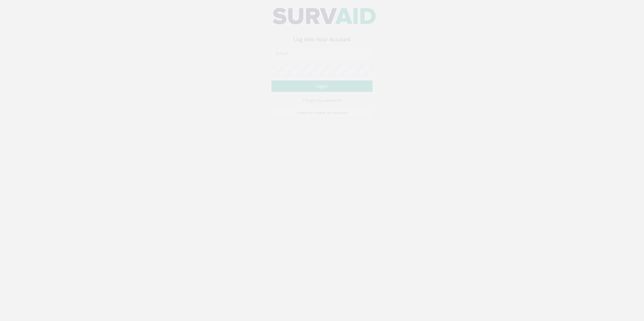 The image size is (644, 321). I want to click on a: I forgot my password, so click(322, 105).